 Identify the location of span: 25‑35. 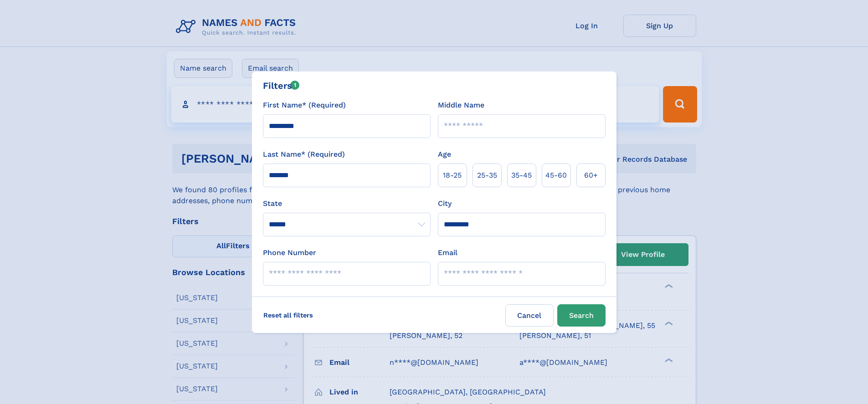
(487, 176).